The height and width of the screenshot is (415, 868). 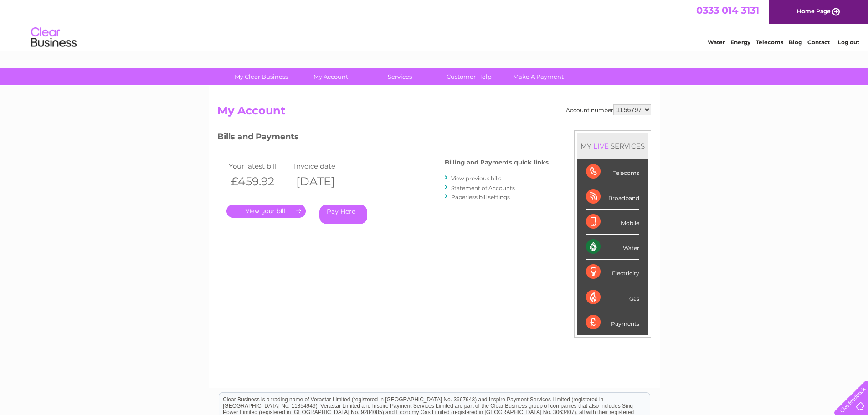 What do you see at coordinates (612, 222) in the screenshot?
I see `div: Mobile` at bounding box center [612, 222].